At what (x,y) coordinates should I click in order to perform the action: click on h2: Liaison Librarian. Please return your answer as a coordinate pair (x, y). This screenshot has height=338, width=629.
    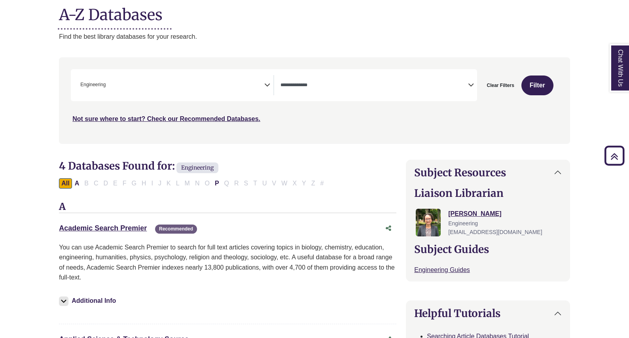
    Looking at the image, I should click on (488, 193).